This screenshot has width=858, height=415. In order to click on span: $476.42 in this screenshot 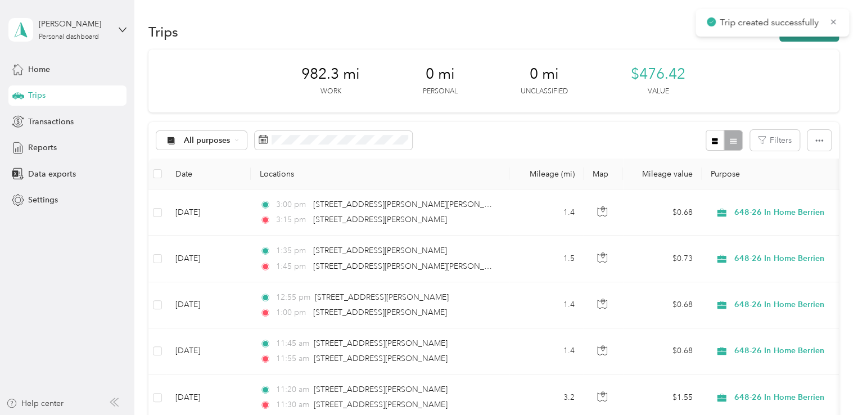, I will do `click(658, 74)`.